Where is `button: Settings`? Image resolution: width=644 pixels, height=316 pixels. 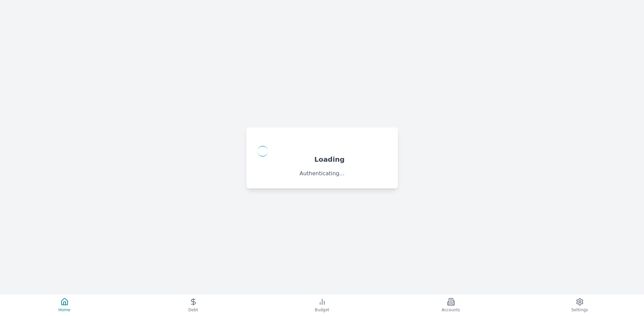 button: Settings is located at coordinates (579, 305).